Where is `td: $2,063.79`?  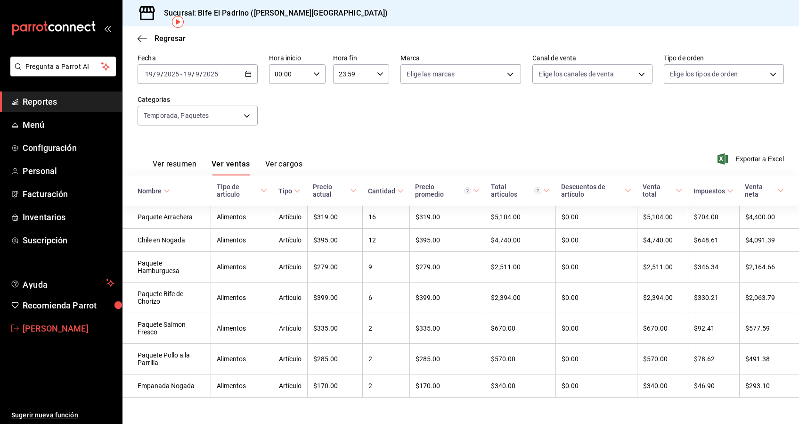 td: $2,063.79 is located at coordinates (769, 297).